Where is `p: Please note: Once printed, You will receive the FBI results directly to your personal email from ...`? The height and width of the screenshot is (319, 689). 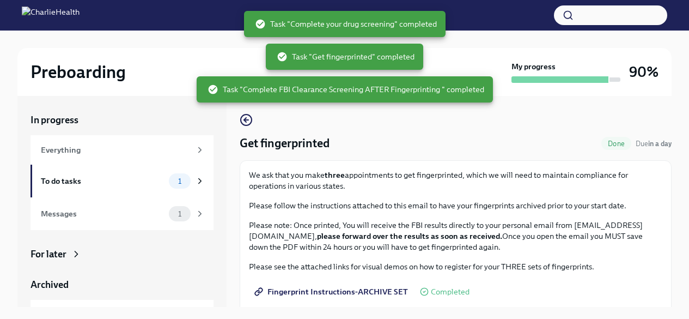 p: Please note: Once printed, You will receive the FBI results directly to your personal email from ... is located at coordinates (456, 236).